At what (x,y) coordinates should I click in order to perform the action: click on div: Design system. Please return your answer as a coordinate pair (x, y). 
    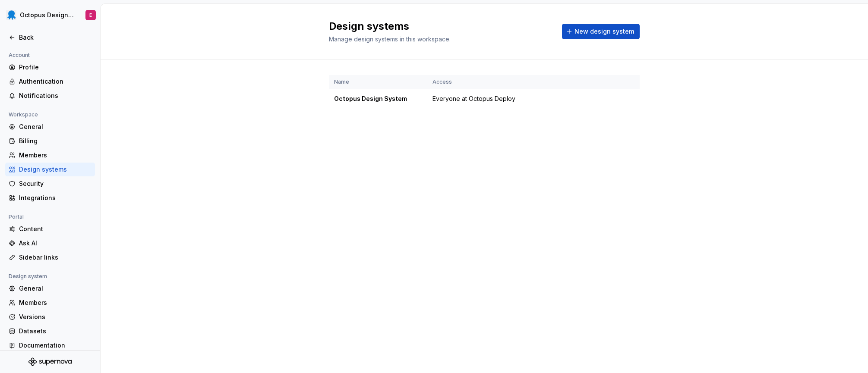
    Looking at the image, I should click on (28, 276).